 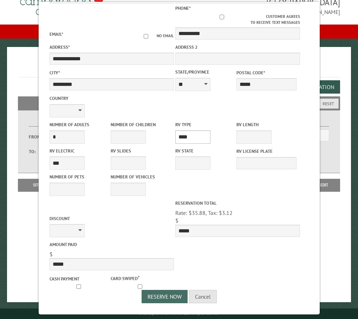 I want to click on button: Cancel, so click(x=203, y=297).